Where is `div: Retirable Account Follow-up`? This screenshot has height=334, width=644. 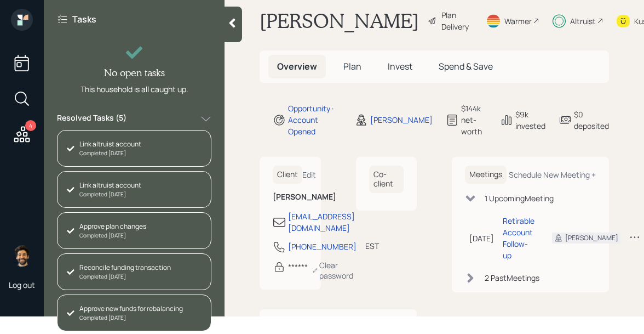
div: Retirable Account Follow-up is located at coordinates (519, 238).